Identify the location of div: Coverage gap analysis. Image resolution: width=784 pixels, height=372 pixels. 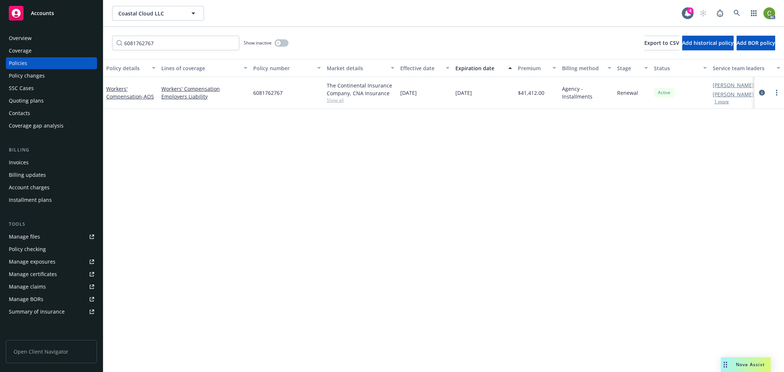
(36, 126).